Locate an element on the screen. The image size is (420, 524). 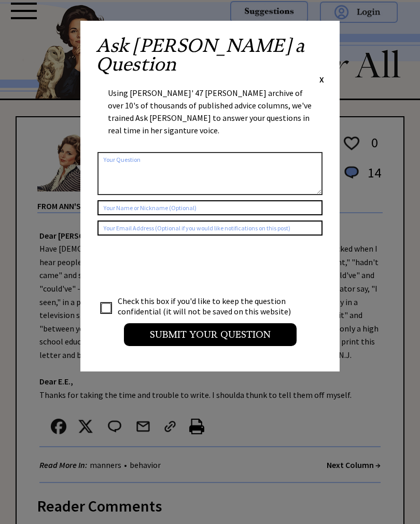
input: Submit your Question is located at coordinates (210, 334).